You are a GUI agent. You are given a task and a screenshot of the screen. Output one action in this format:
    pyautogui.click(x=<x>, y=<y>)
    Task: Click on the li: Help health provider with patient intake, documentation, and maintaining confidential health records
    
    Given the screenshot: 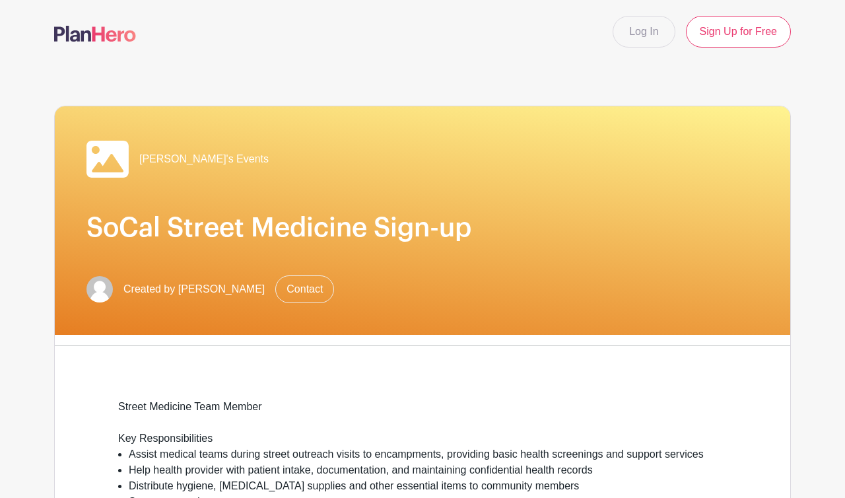 What is the action you would take?
    pyautogui.click(x=428, y=470)
    